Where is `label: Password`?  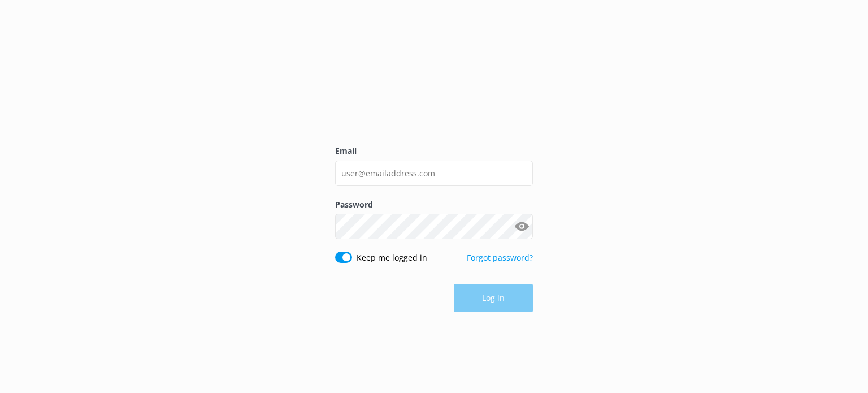 label: Password is located at coordinates (434, 204).